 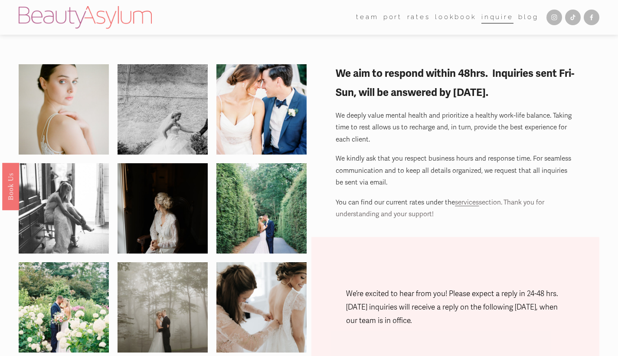 I want to click on img: 000019690009-2.jpg, so click(x=64, y=109).